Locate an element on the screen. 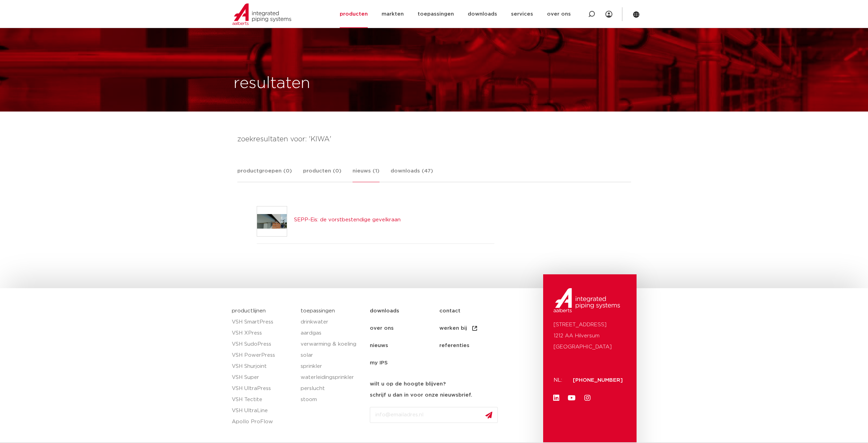 The width and height of the screenshot is (868, 443). img: De SEPP-Eis kraan is een vorstbestendige gevelkraan die niet nadruppelt nadat je hem dichtdraait. is located at coordinates (272, 221).